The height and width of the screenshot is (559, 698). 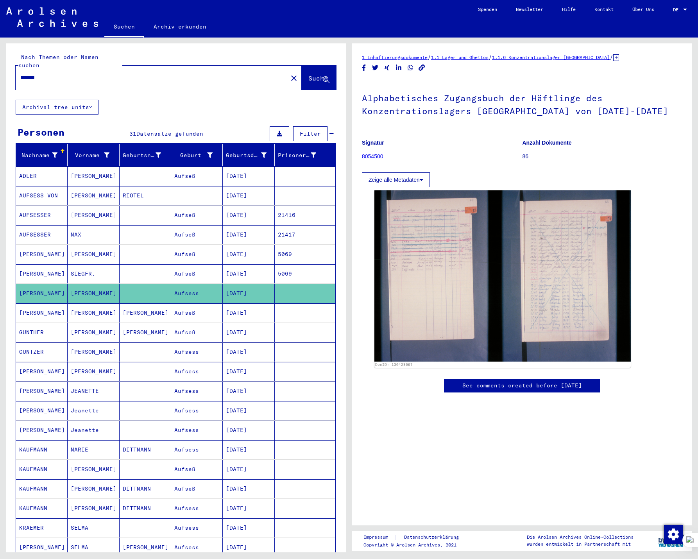 I want to click on div: Personen, so click(x=41, y=132).